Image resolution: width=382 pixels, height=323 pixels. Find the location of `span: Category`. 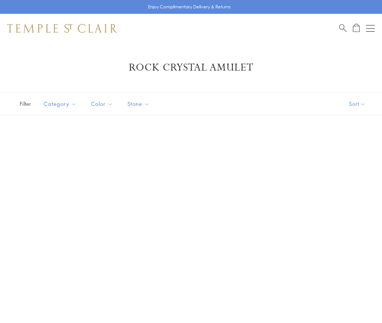

span: Category is located at coordinates (61, 104).